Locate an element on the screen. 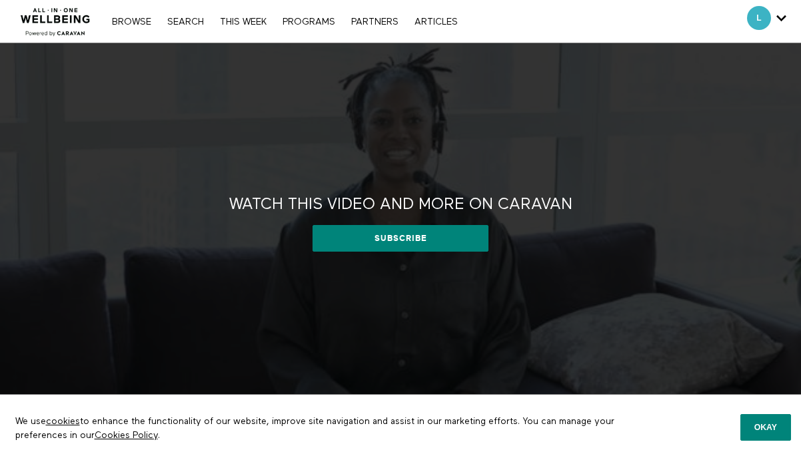 This screenshot has width=801, height=462. a: ARTICLES is located at coordinates (436, 22).